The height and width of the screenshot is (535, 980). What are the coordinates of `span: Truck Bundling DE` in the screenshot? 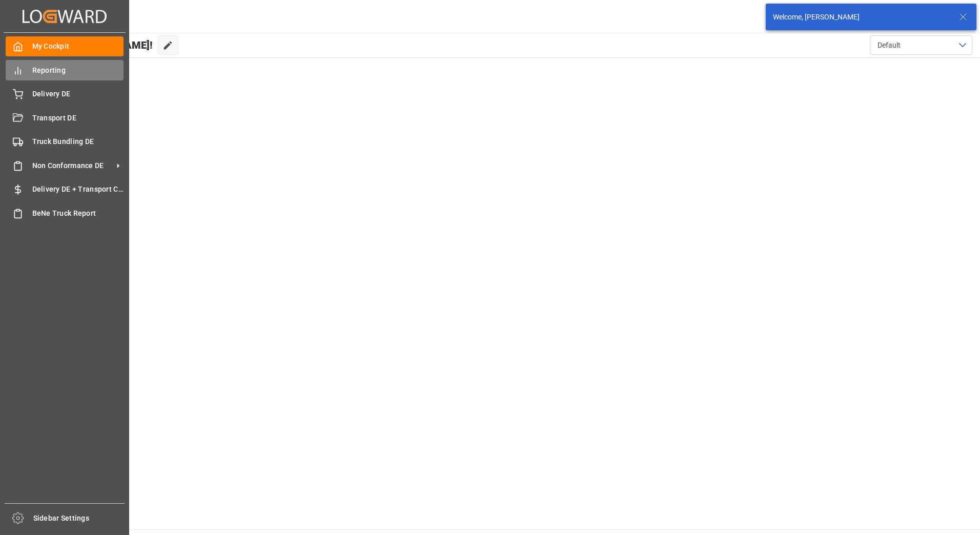 It's located at (78, 141).